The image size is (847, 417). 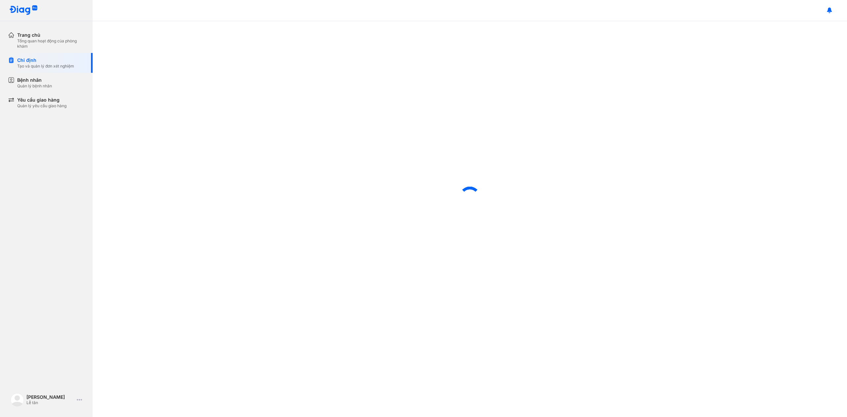 I want to click on div: Bệnh nhân, so click(x=34, y=80).